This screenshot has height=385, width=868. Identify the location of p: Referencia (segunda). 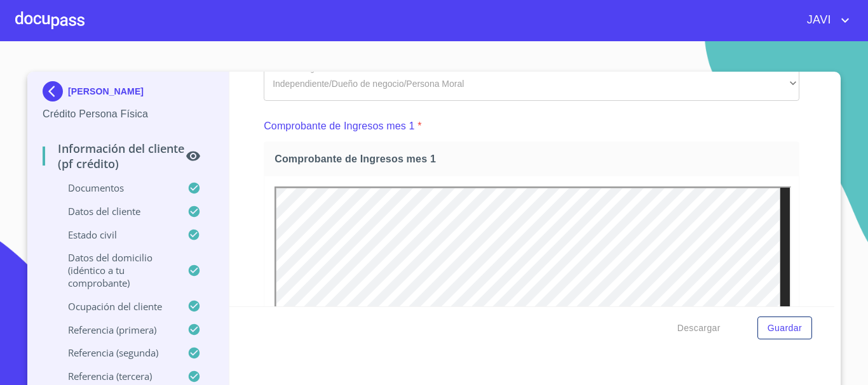
(115, 353).